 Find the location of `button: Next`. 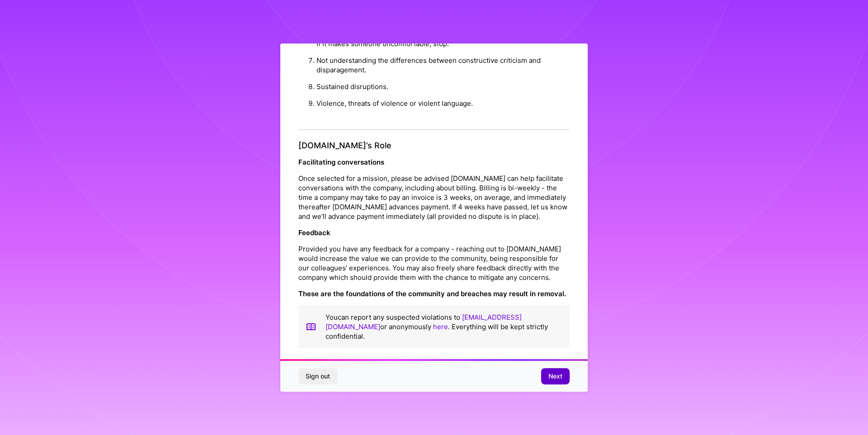

button: Next is located at coordinates (555, 376).